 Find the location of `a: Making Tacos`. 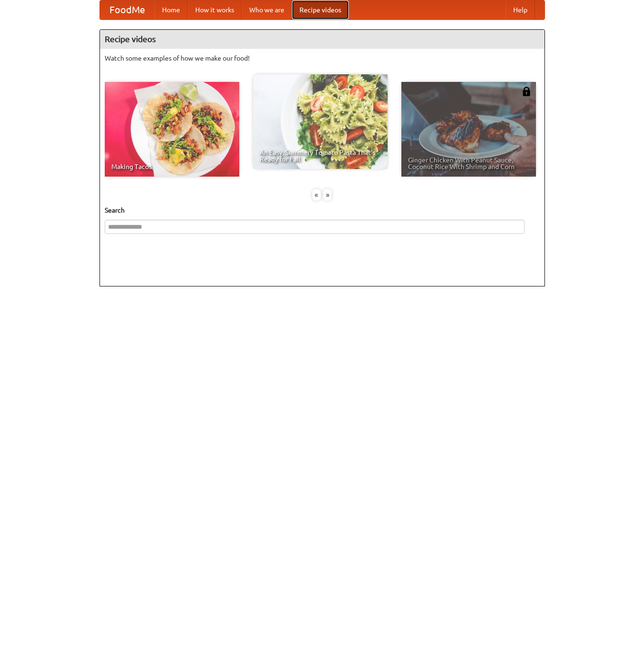

a: Making Tacos is located at coordinates (173, 129).